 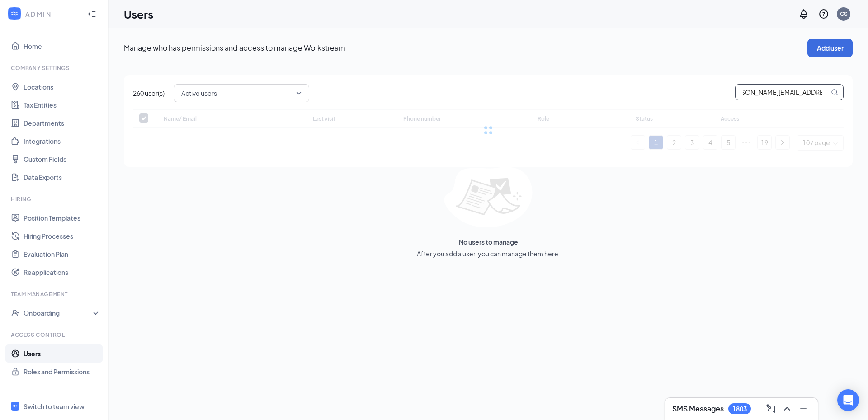 What do you see at coordinates (15, 313) in the screenshot?
I see `svg: UserCheck` at bounding box center [15, 313].